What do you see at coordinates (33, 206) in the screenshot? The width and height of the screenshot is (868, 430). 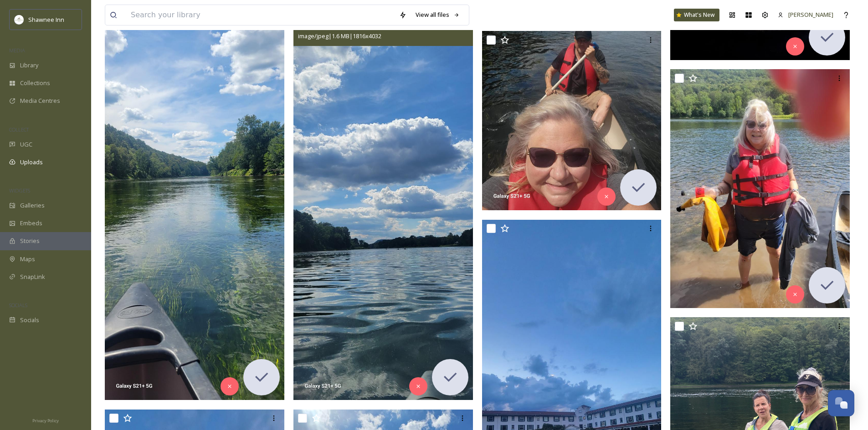 I see `span: Galleries` at bounding box center [33, 206].